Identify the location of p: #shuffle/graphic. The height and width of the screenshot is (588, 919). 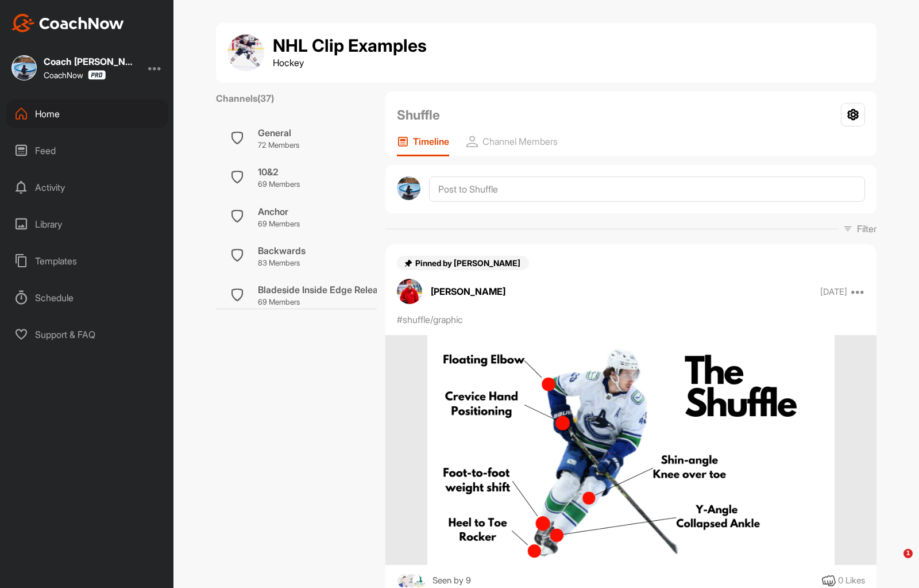
(429, 319).